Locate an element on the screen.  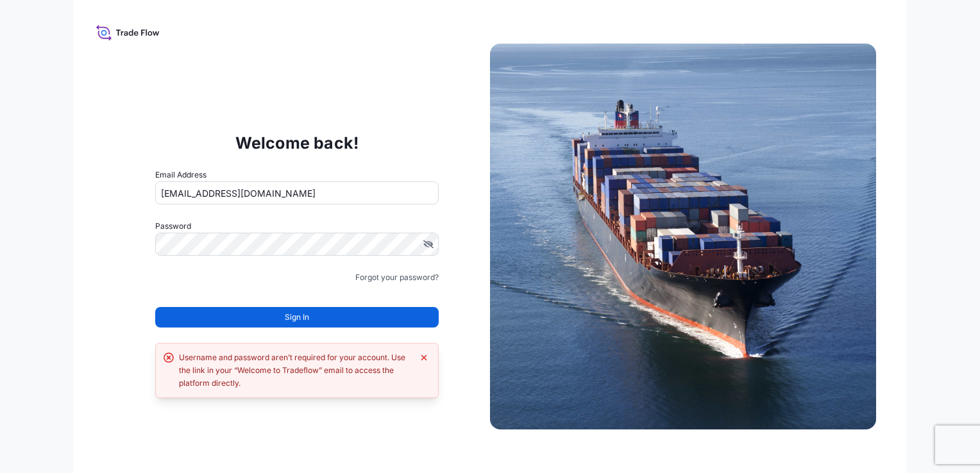
div: Username and password aren’t required for your account. Use the link in your “Welcome to Tradeflo... is located at coordinates (295, 371).